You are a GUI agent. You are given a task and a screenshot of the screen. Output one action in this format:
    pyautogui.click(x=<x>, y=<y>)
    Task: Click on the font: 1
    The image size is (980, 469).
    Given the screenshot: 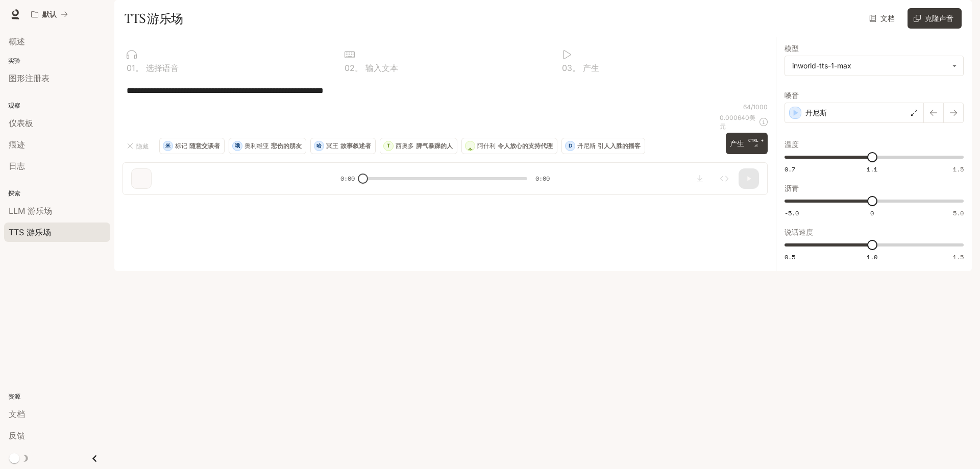 What is the action you would take?
    pyautogui.click(x=134, y=68)
    